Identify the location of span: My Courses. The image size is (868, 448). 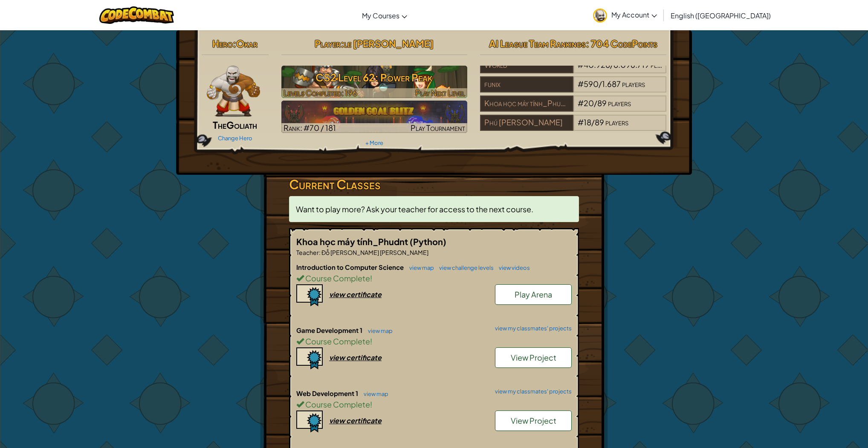
(380, 15).